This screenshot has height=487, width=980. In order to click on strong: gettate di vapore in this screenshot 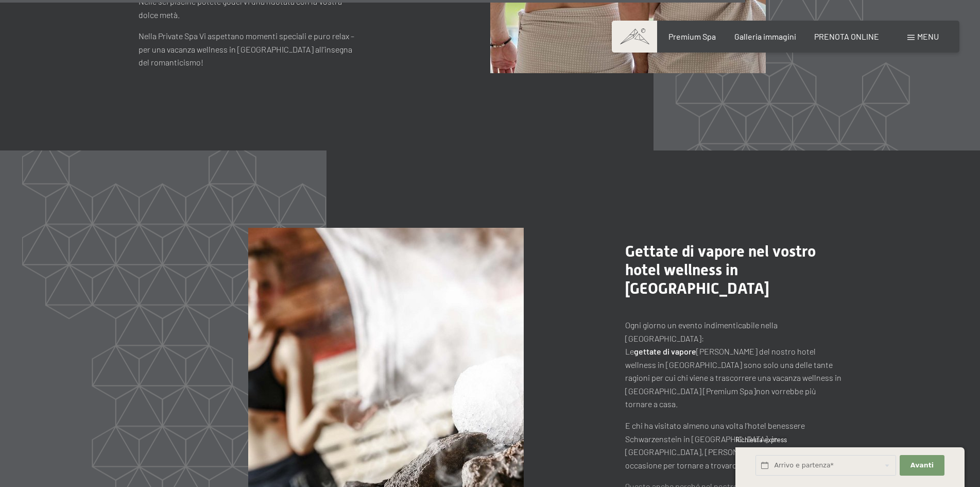, I will do `click(665, 351)`.